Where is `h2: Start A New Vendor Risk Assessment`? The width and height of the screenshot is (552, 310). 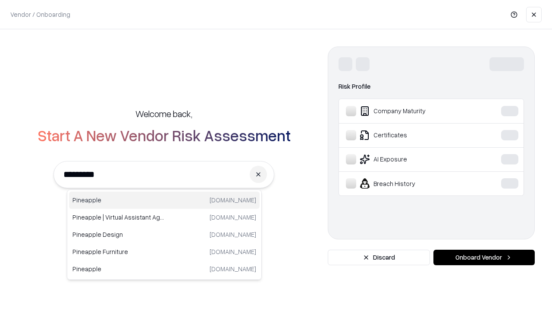 h2: Start A New Vendor Risk Assessment is located at coordinates (164, 135).